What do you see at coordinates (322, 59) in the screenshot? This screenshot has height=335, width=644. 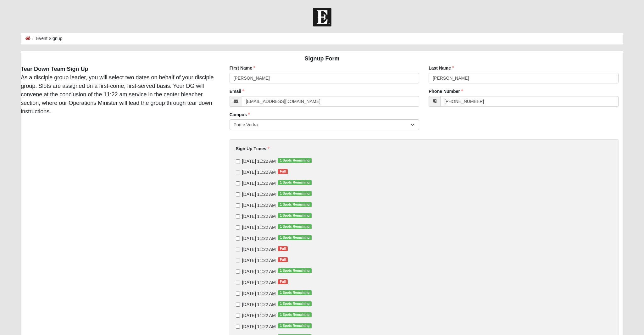 I see `h4: Signup Form` at bounding box center [322, 59].